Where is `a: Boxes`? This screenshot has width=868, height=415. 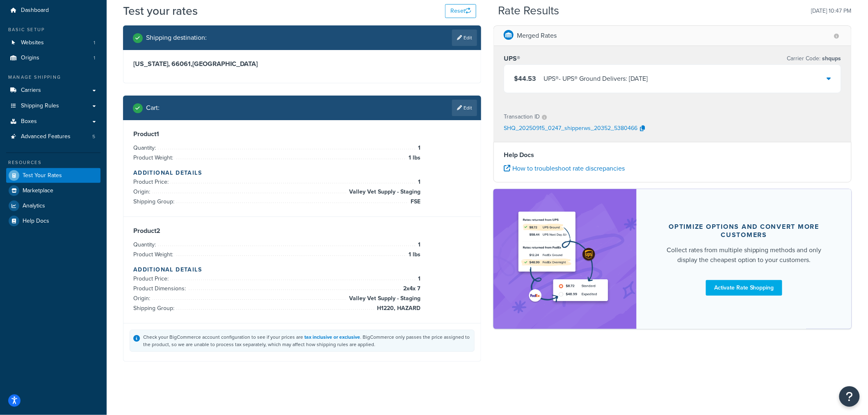
a: Boxes is located at coordinates (54, 122).